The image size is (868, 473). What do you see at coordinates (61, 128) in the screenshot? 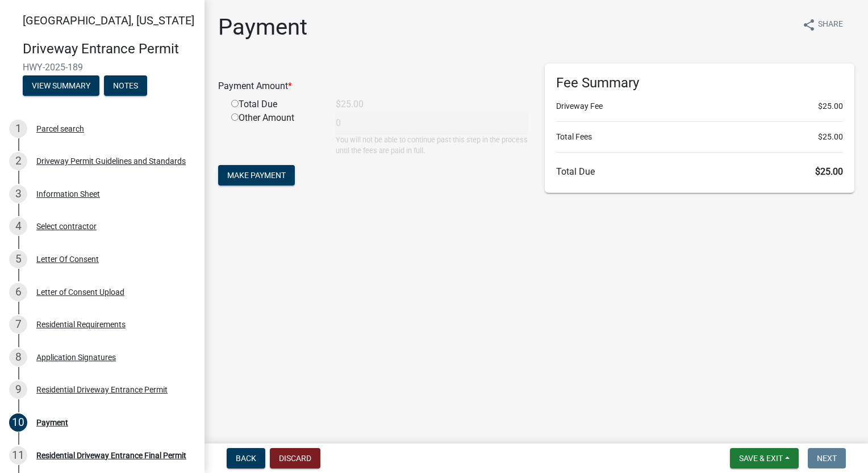
I see `div: Parcel search` at bounding box center [61, 128].